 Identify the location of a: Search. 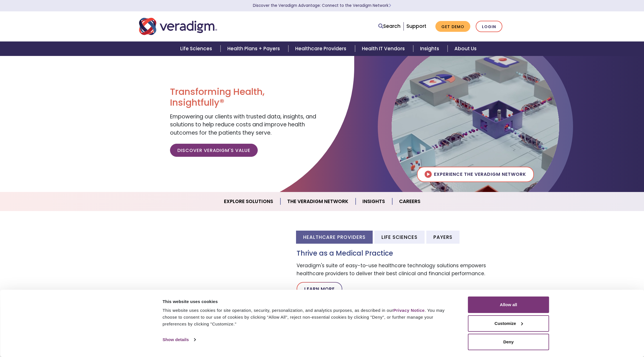
(389, 26).